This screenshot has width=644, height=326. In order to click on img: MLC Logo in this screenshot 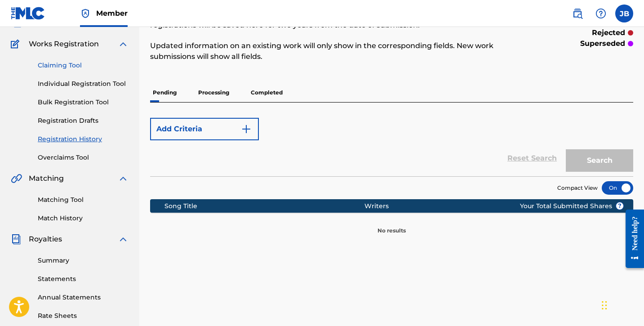, I will do `click(28, 13)`.